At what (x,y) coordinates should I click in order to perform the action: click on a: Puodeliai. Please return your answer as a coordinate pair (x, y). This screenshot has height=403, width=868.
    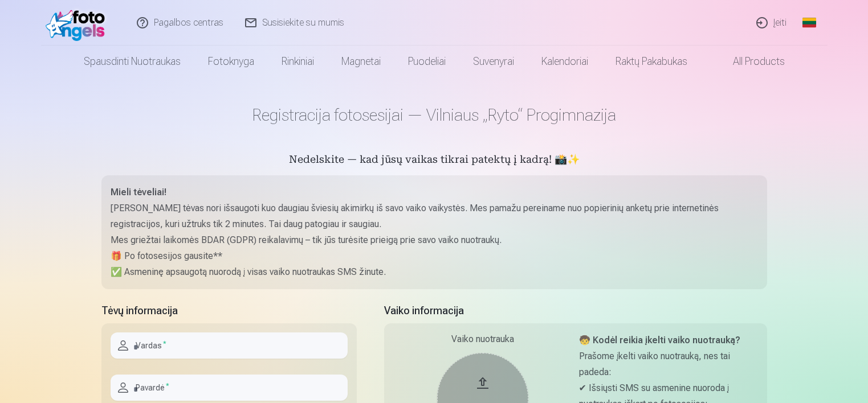
    Looking at the image, I should click on (427, 61).